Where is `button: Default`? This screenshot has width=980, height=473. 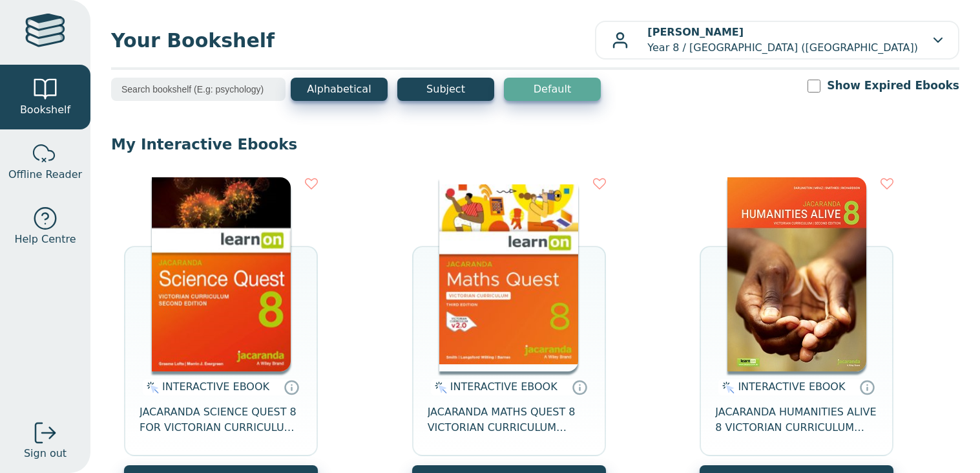 button: Default is located at coordinates (552, 89).